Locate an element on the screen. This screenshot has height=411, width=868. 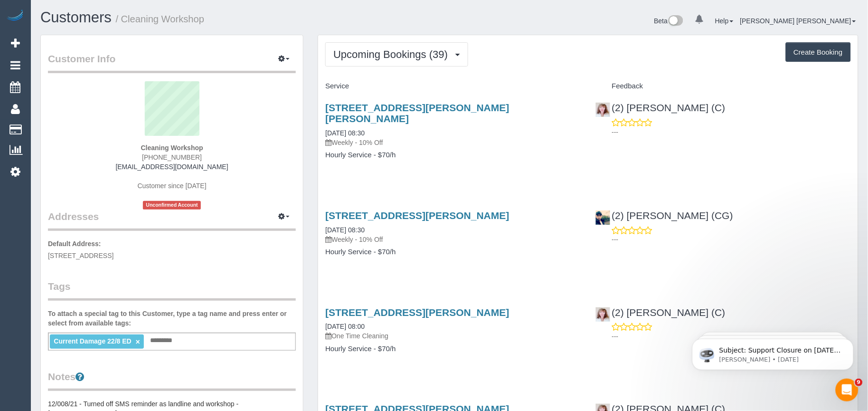
img: Automaid Logo is located at coordinates (15, 16).